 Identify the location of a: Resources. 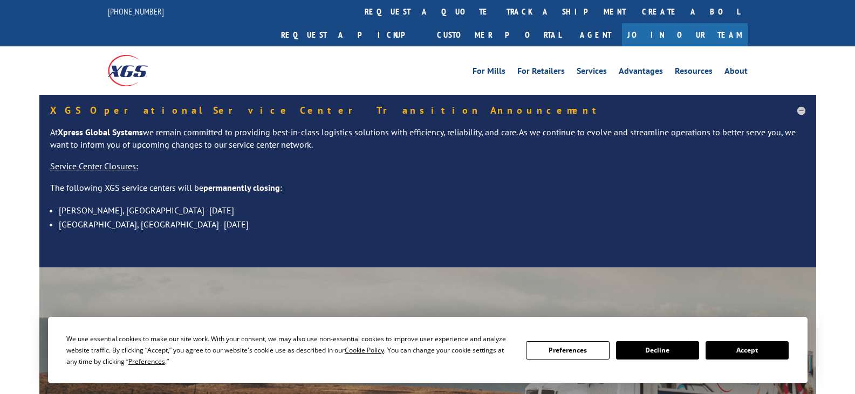
(694, 73).